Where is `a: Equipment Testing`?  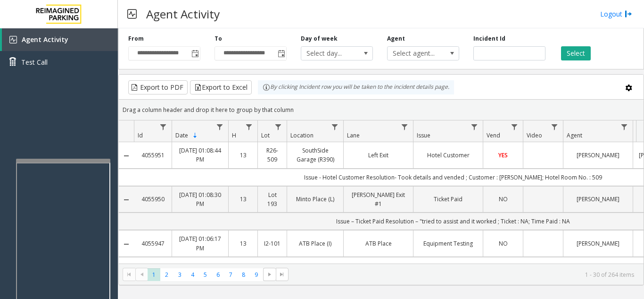 a: Equipment Testing is located at coordinates (448, 243).